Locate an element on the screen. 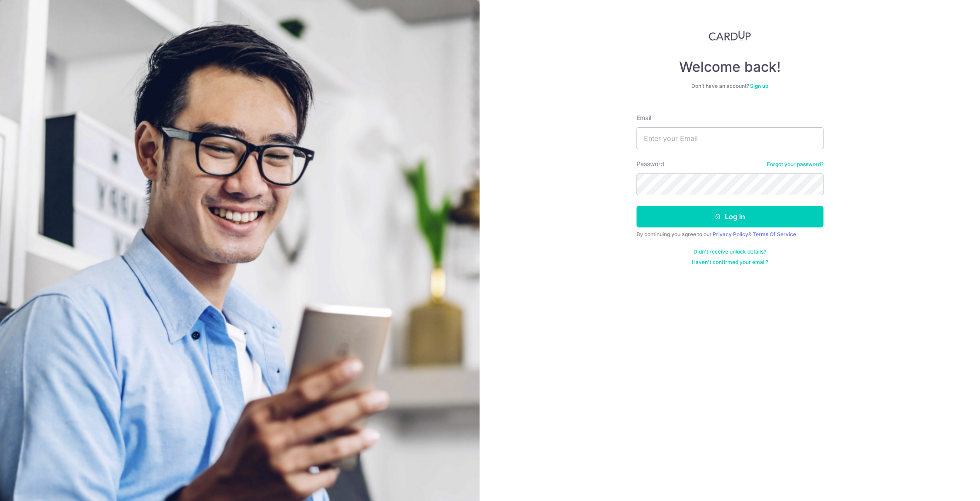 The image size is (980, 501). a: Forgot your password? is located at coordinates (795, 164).